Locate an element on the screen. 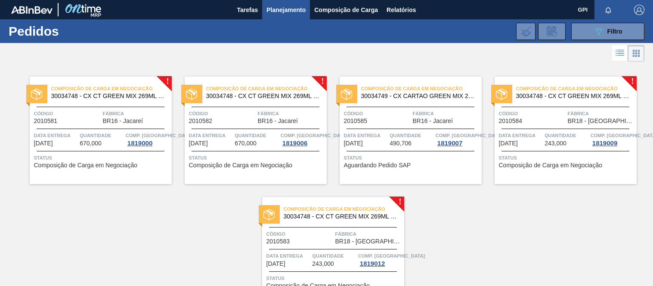 The height and width of the screenshot is (286, 653). div: 1819012 is located at coordinates (372, 264).